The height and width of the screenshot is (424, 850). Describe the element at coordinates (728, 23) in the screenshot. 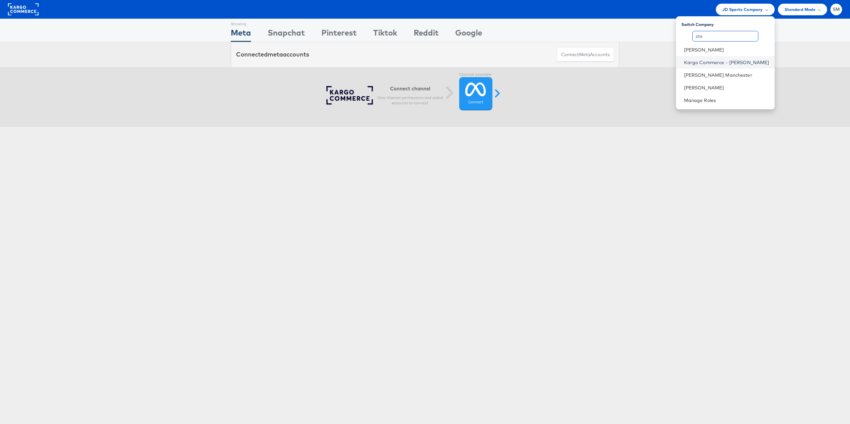

I see `div: Switch Company` at that location.